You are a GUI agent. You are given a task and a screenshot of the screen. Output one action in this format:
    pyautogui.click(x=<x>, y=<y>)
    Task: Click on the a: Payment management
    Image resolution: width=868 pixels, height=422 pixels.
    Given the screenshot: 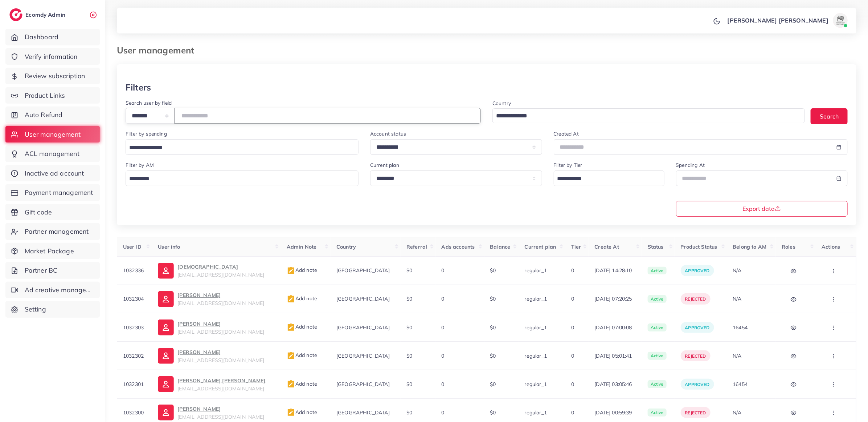 What is the action you would take?
    pyautogui.click(x=53, y=192)
    